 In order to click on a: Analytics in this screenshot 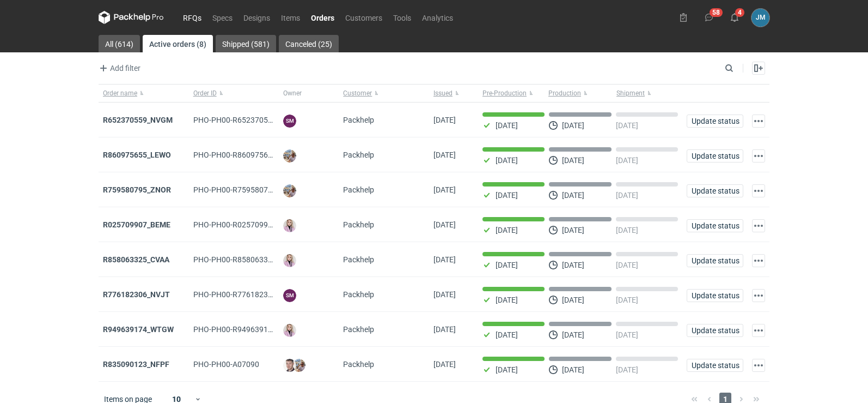, I will do `click(438, 17)`.